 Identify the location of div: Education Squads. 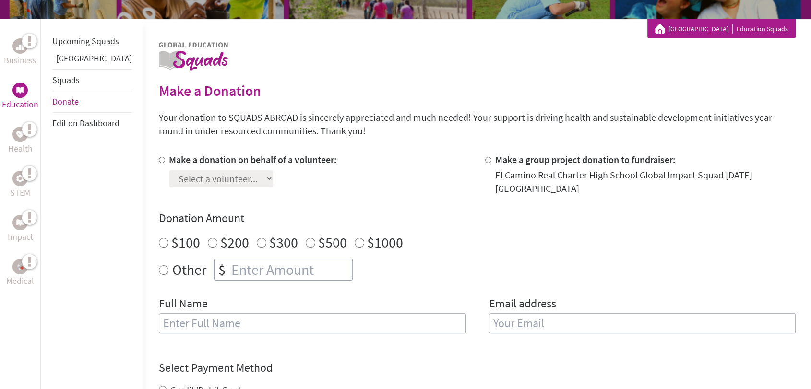
(721, 29).